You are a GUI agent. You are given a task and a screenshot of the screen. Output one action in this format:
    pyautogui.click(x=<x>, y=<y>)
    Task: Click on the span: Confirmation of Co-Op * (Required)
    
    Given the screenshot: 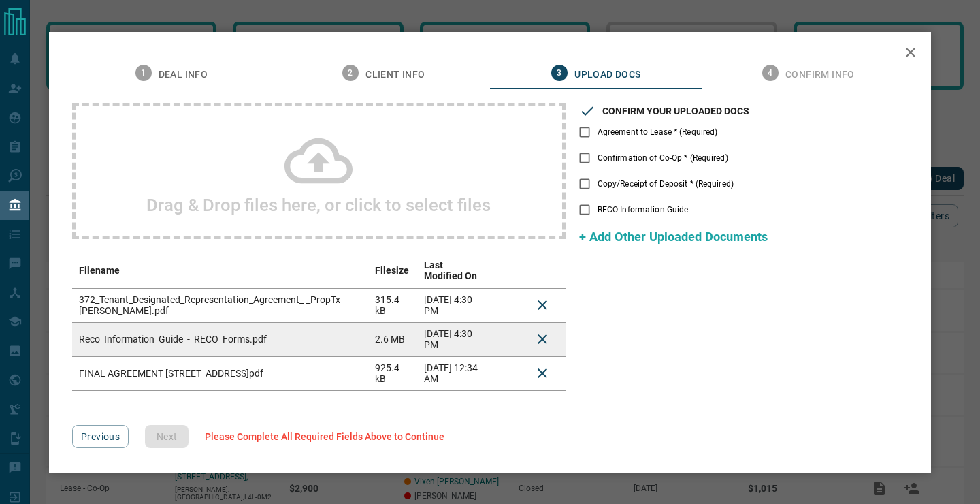 What is the action you would take?
    pyautogui.click(x=663, y=158)
    